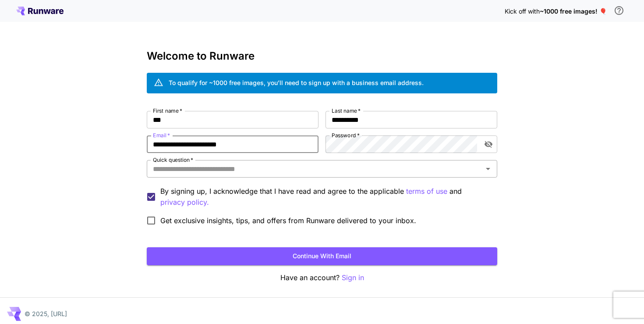 The image size is (644, 324). I want to click on p: Have an account?, so click(322, 278).